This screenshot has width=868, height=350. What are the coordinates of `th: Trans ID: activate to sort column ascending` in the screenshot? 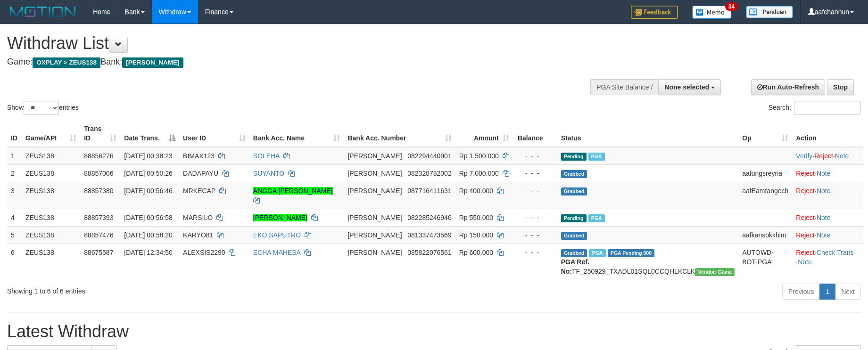 It's located at (100, 133).